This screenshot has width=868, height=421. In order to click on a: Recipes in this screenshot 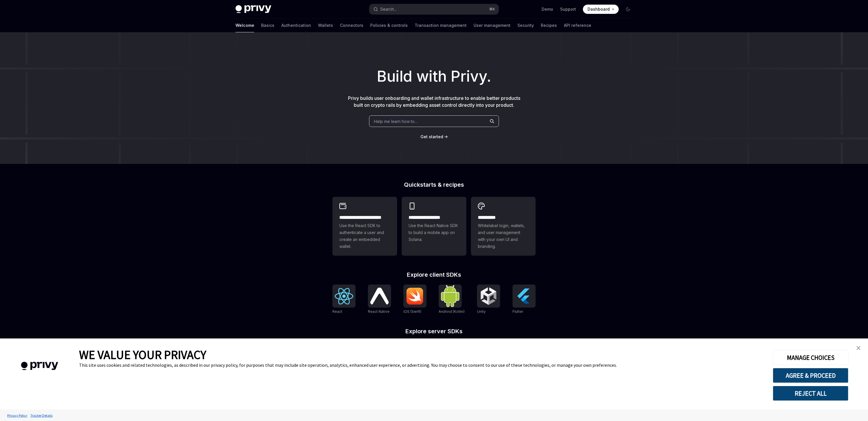, I will do `click(549, 25)`.